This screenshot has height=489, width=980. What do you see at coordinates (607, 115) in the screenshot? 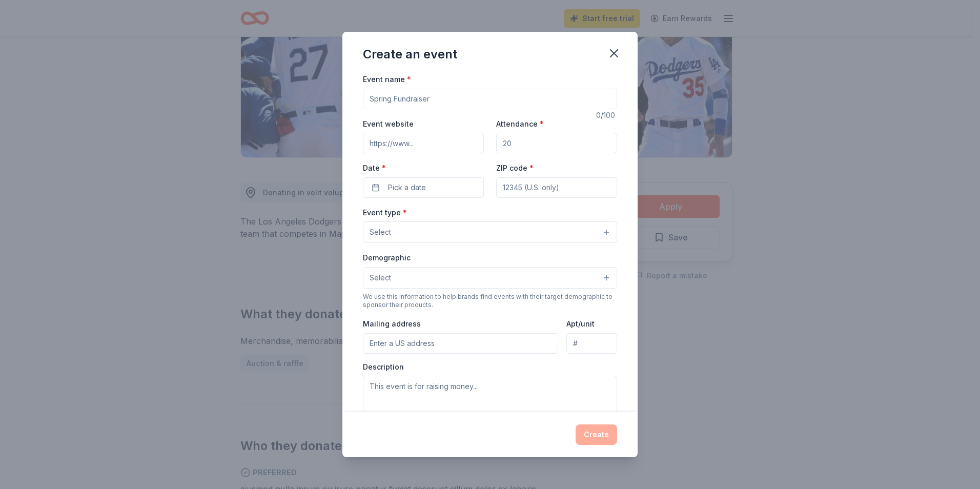
I see `div: 0 /100` at bounding box center [607, 115].